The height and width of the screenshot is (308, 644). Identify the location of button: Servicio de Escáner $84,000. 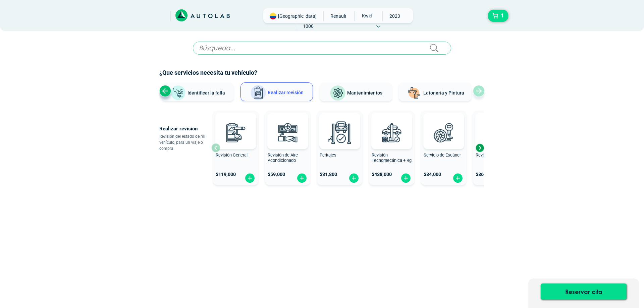
(444, 148).